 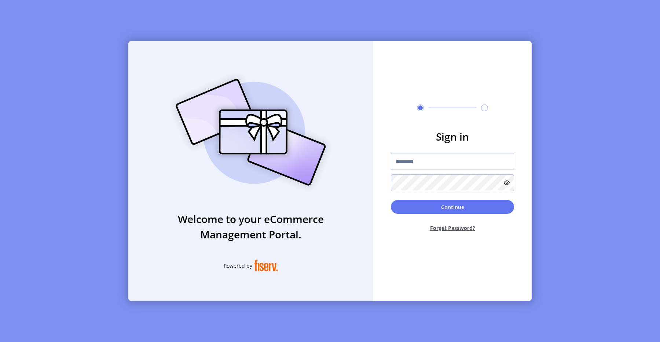 What do you see at coordinates (251, 132) in the screenshot?
I see `img: card_Illustration.svg` at bounding box center [251, 132].